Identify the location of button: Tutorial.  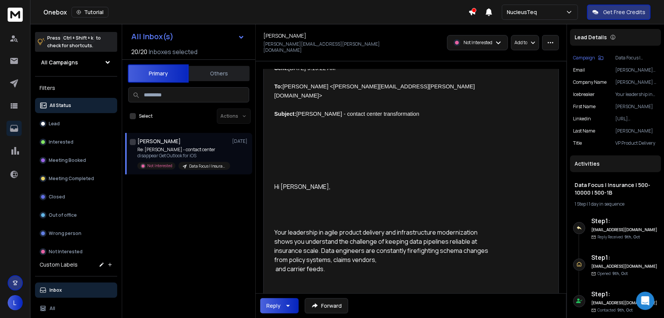
(90, 12).